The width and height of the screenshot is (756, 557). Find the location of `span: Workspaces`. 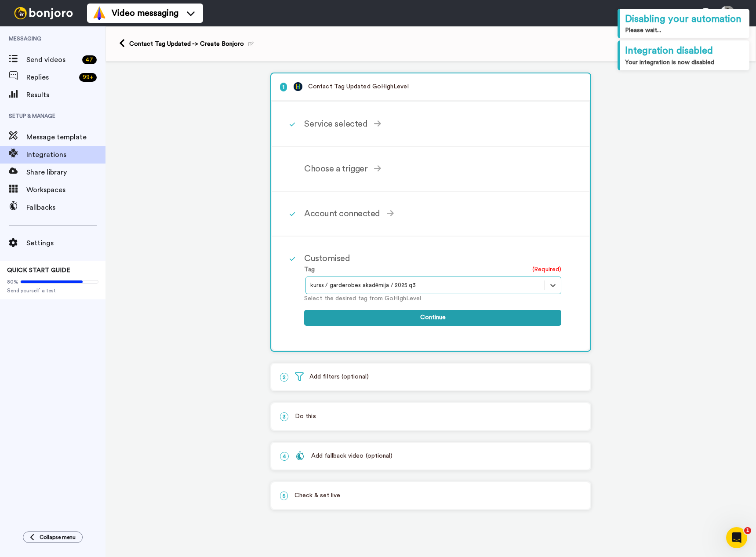

span: Workspaces is located at coordinates (66, 190).